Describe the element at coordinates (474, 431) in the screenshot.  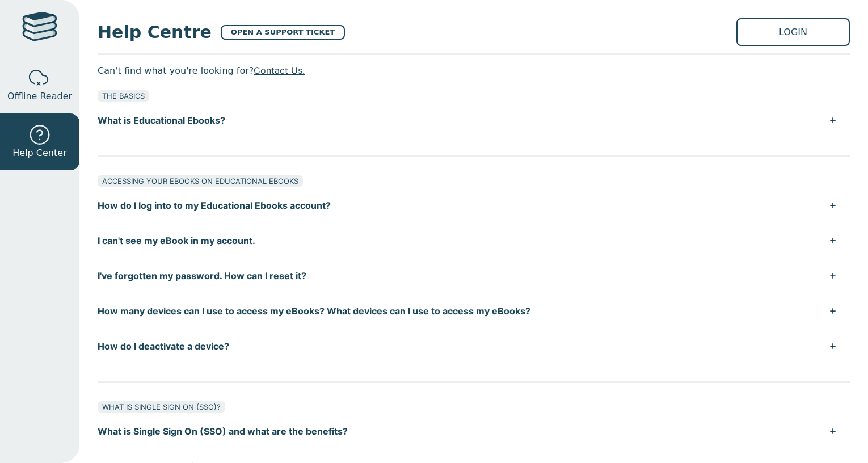
I see `button: What is Single Sign On (SSO) and what are the benefits?` at that location.